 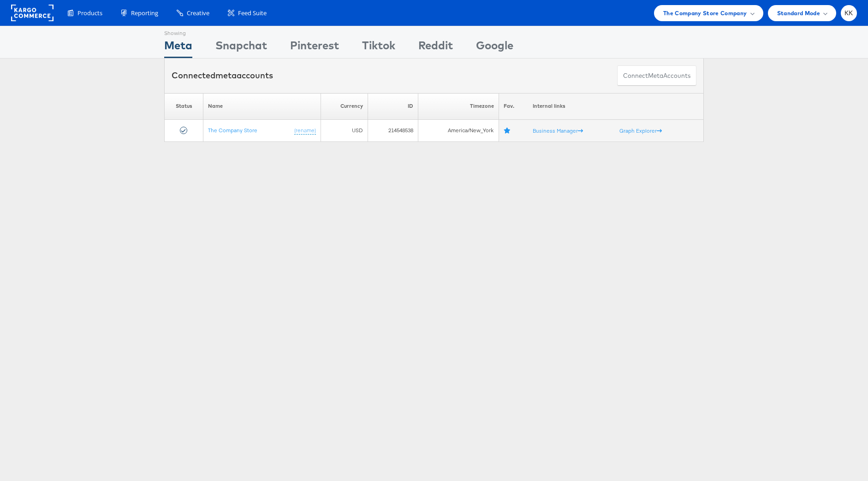 I want to click on div: Reddit, so click(x=435, y=47).